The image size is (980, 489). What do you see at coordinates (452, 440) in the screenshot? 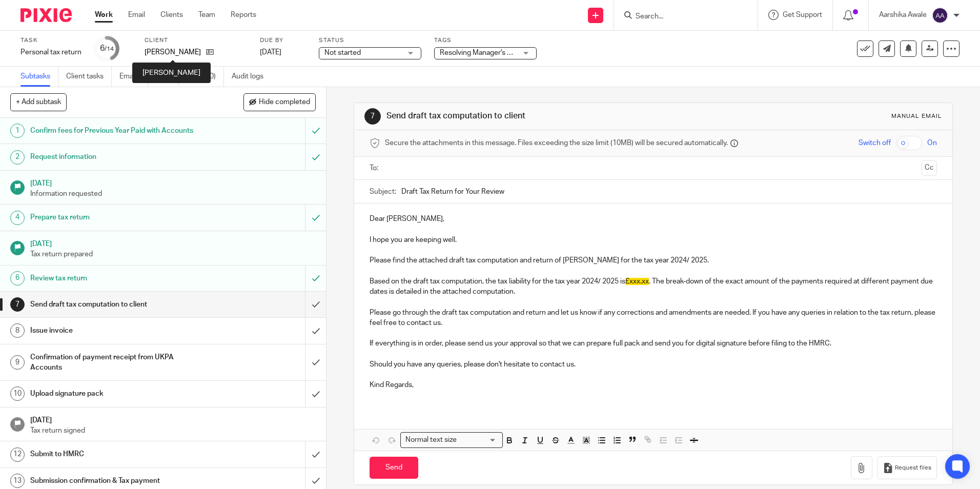
I see `div: Search for option` at bounding box center [452, 440].